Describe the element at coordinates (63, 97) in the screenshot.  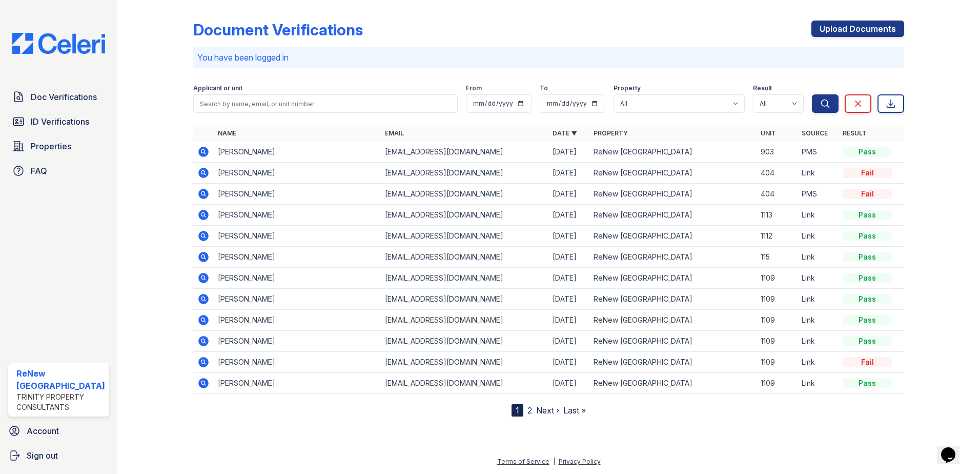
I see `span: Doc Verifications` at that location.